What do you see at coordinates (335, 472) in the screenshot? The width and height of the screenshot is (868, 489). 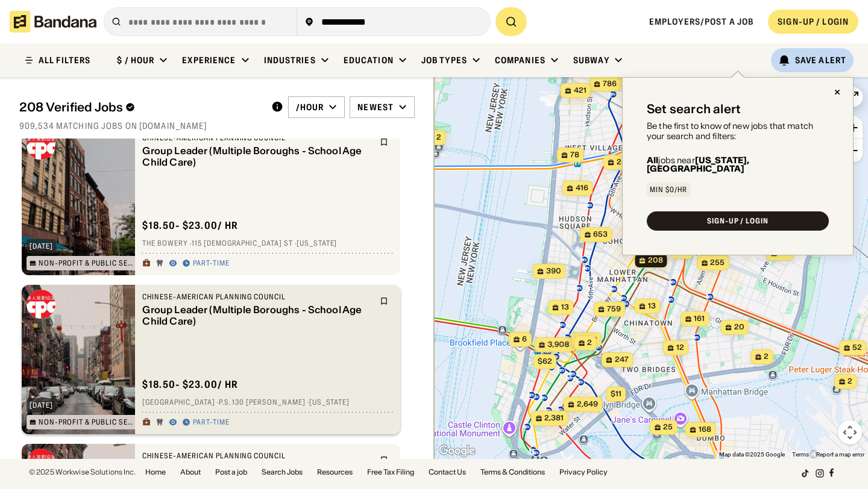 I see `a: Resources` at bounding box center [335, 472].